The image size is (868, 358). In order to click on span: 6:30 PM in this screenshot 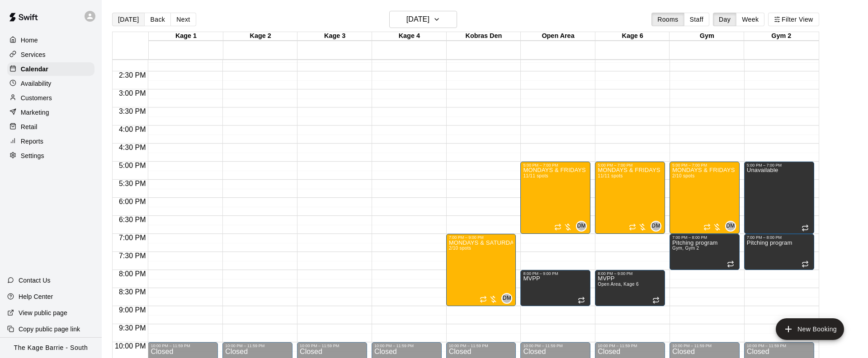, I will do `click(132, 219)`.